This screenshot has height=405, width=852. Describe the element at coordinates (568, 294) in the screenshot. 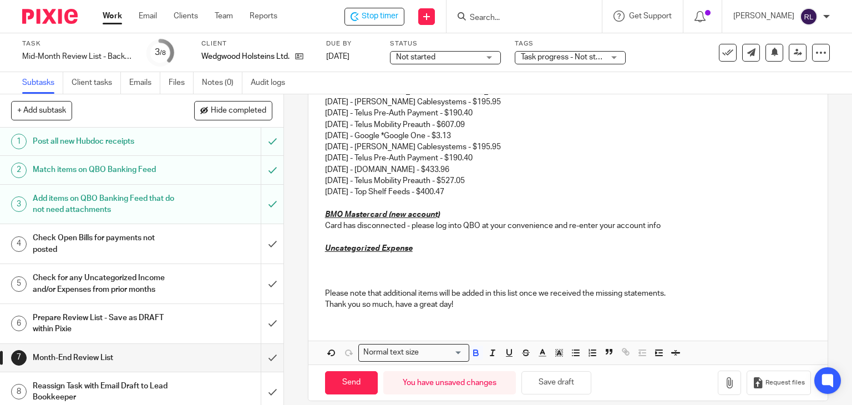

I see `p: Please note that additional items will be added in this list once we received the missing stateme...` at that location.